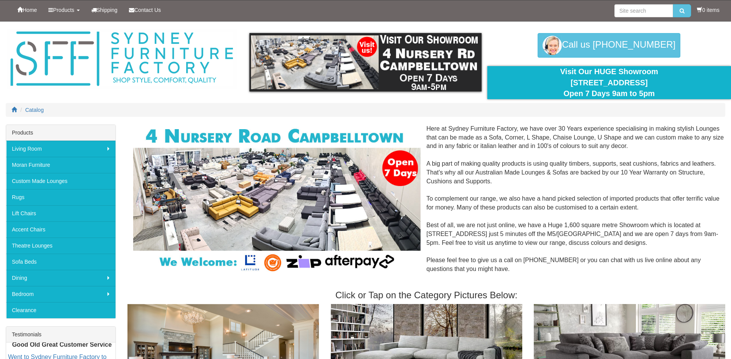 Image resolution: width=731 pixels, height=359 pixels. What do you see at coordinates (145, 10) in the screenshot?
I see `a: Contact Us` at bounding box center [145, 10].